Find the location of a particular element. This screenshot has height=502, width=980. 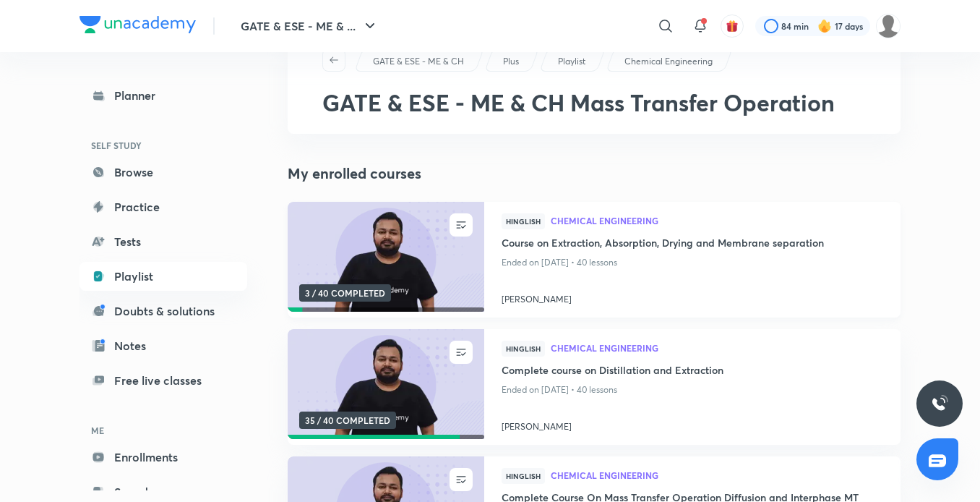

h4: Complete course on Distillation and Extraction is located at coordinates (692, 371).